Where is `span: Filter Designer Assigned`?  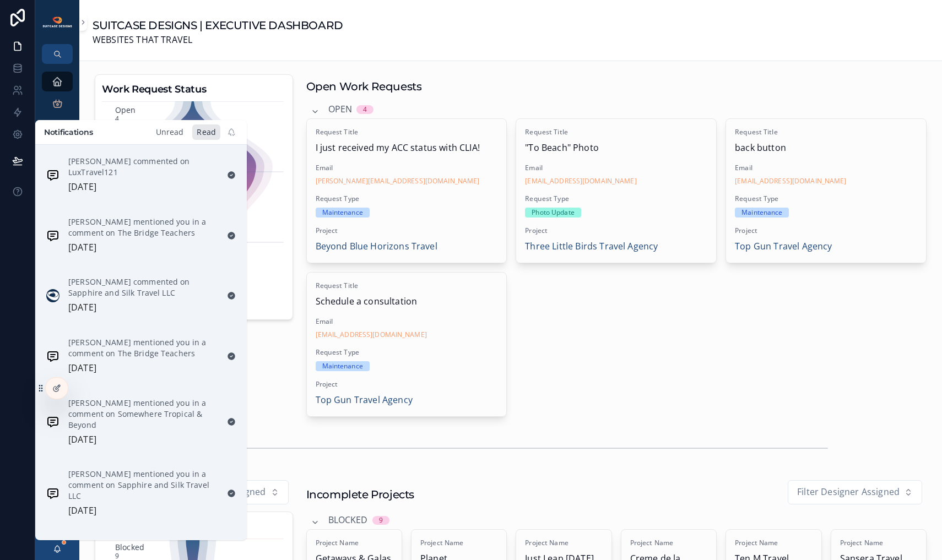 span: Filter Designer Assigned is located at coordinates (848, 492).